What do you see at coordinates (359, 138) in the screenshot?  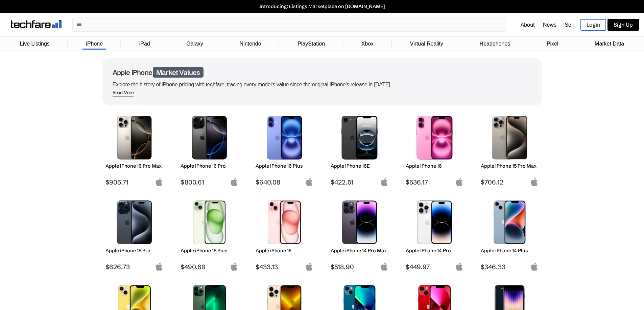 I see `img: iPhone 16E` at bounding box center [359, 138].